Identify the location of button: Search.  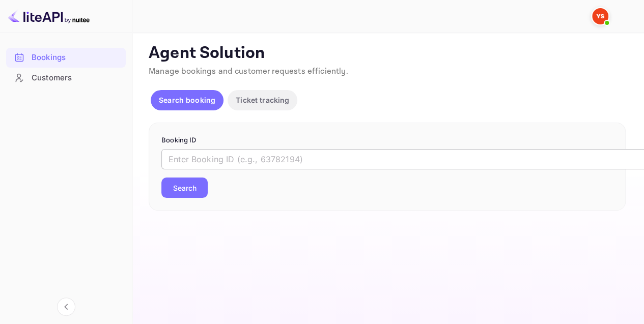
(185, 188).